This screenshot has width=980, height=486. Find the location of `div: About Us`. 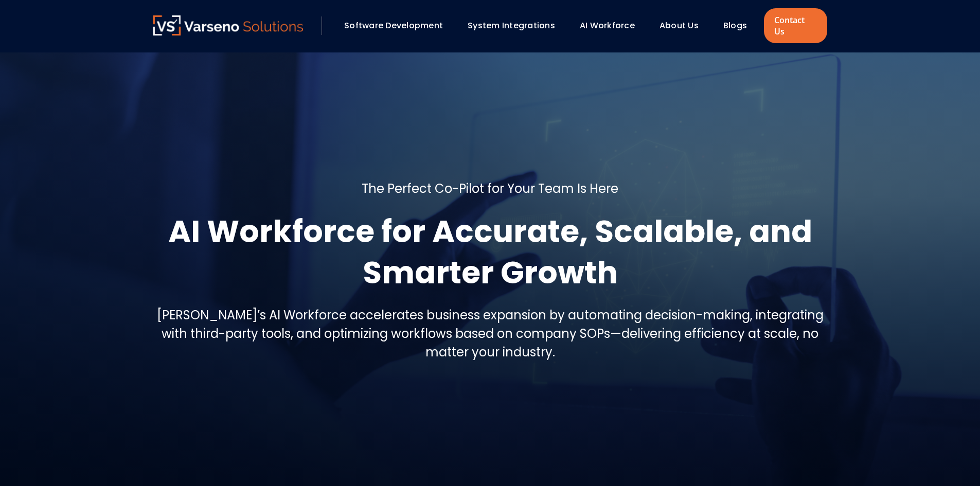

div: About Us is located at coordinates (683, 26).